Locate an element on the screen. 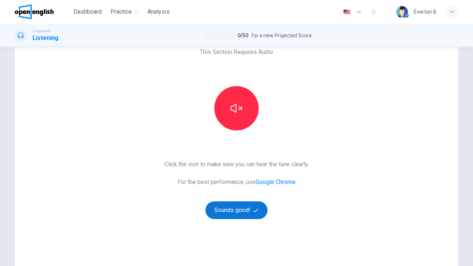  span: Click the icon to make sure you can hear the tune clearly. is located at coordinates (236, 164).